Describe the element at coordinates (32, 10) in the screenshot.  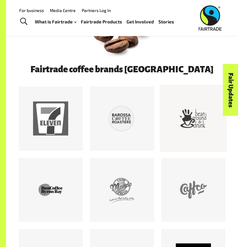
I see `a: For business` at that location.